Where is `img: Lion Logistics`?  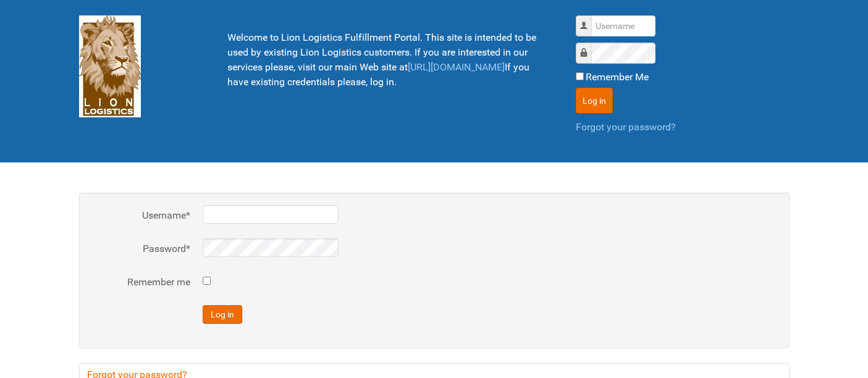
img: Lion Logistics is located at coordinates (110, 66).